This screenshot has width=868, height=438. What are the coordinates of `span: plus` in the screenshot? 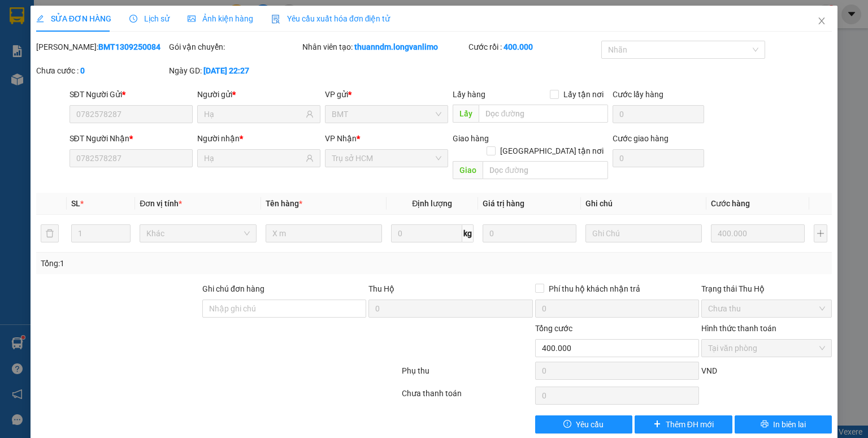 It's located at (657, 424).